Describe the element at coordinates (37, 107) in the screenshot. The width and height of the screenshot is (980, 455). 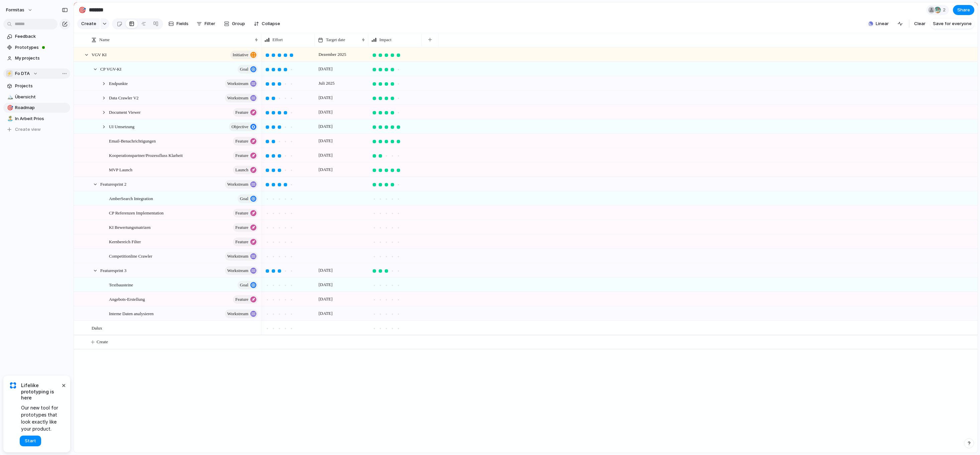
I see `div: 🎯Roadmap` at that location.